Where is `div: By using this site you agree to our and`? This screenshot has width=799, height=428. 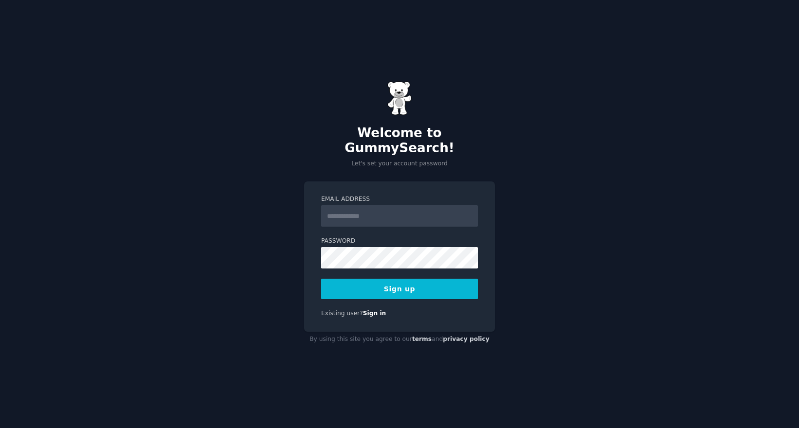
div: By using this site you agree to our and is located at coordinates (399, 340).